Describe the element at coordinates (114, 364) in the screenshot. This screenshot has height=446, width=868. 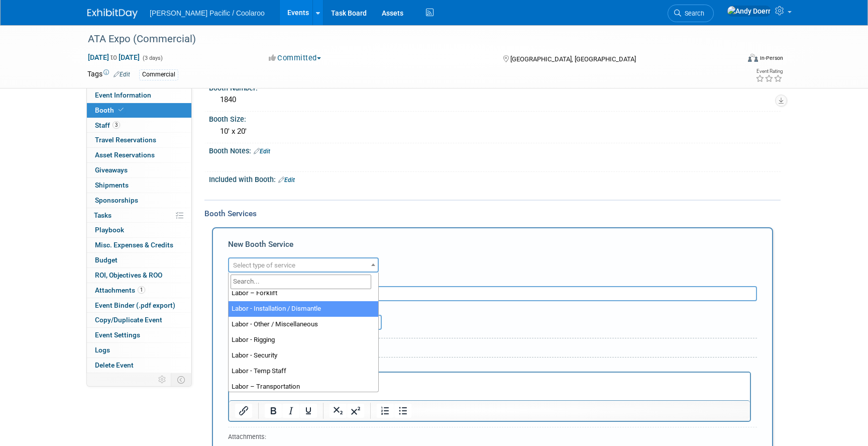
I see `span: Delete Event` at that location.